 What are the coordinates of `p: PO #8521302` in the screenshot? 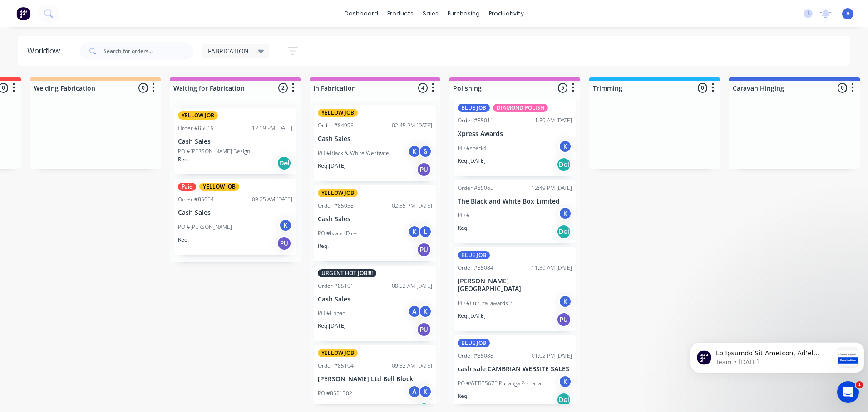 It's located at (335, 394).